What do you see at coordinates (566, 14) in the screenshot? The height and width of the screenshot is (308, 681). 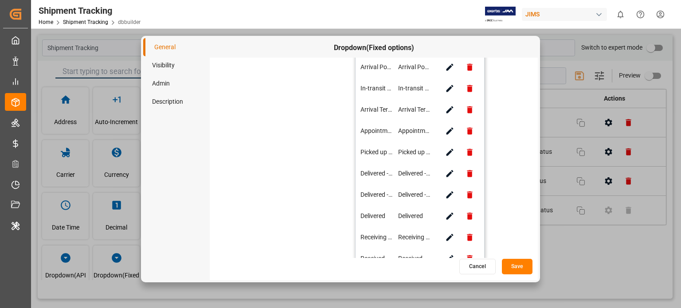 I see `button: JIMS` at bounding box center [566, 14].